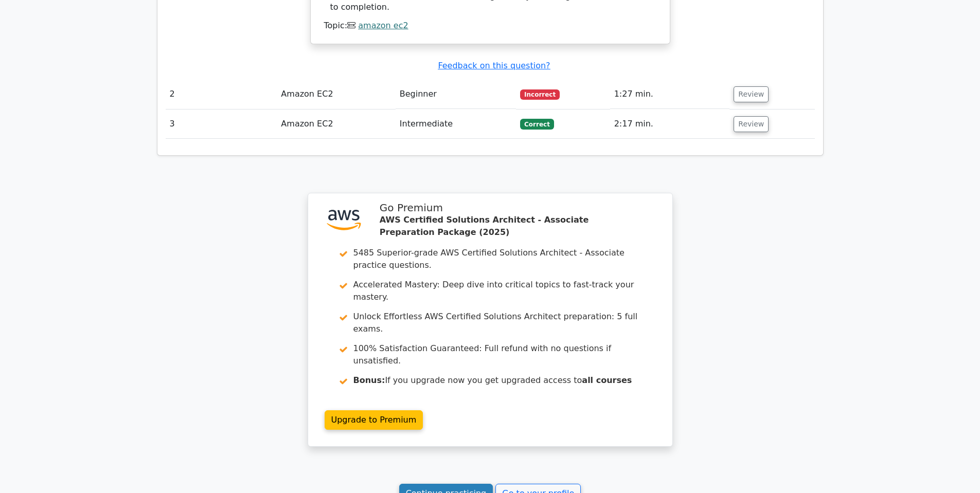  Describe the element at coordinates (456, 94) in the screenshot. I see `td: Beginner` at that location.